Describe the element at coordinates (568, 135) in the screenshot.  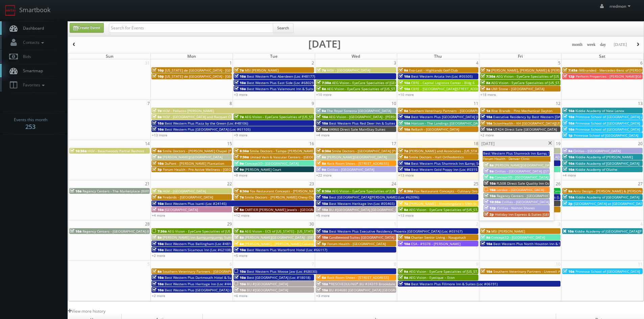
I see `span: 1p` at that location.